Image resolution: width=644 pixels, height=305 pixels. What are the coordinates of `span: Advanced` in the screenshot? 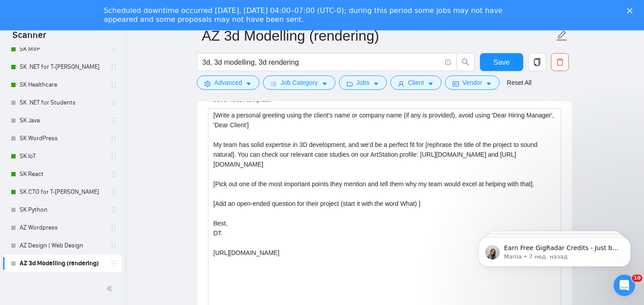 It's located at (228, 83).